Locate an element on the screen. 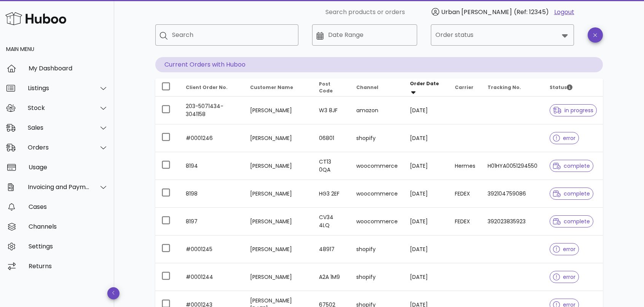 This screenshot has width=644, height=307. th: Post Code is located at coordinates (331, 88).